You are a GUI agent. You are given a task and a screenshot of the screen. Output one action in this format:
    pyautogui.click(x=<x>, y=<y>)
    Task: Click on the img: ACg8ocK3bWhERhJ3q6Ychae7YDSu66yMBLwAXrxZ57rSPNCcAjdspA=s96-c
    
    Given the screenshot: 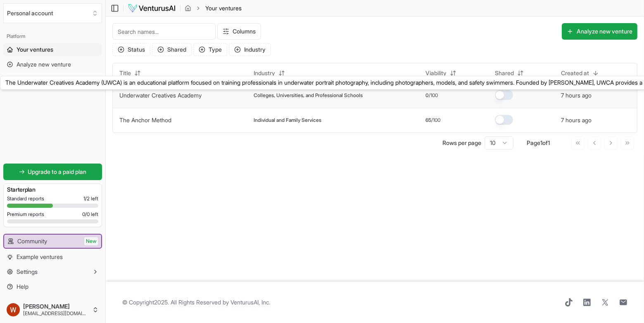 What is the action you would take?
    pyautogui.click(x=13, y=310)
    